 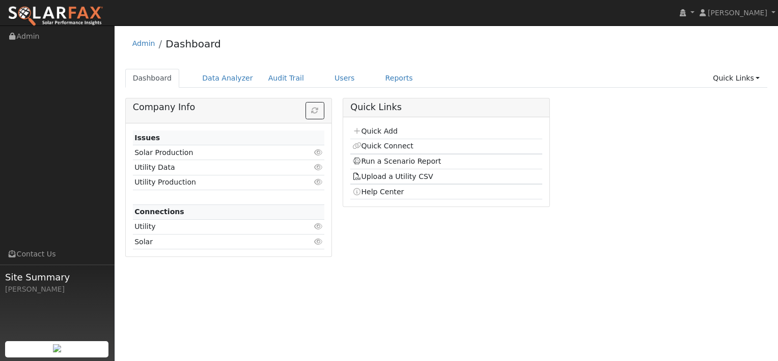 I want to click on a: Quick Links, so click(x=737, y=78).